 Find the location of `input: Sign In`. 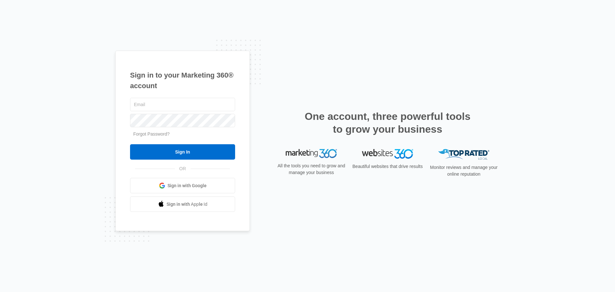

input: Sign In is located at coordinates (183, 152).